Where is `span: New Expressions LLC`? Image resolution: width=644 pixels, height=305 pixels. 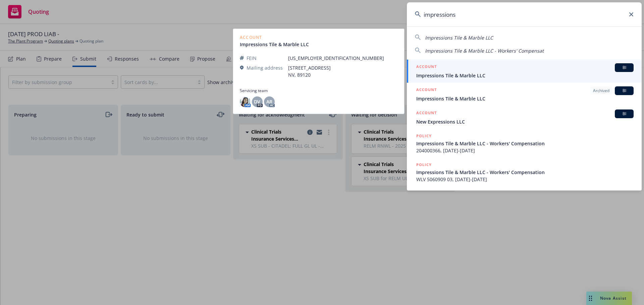
span: New Expressions LLC is located at coordinates (525, 122).